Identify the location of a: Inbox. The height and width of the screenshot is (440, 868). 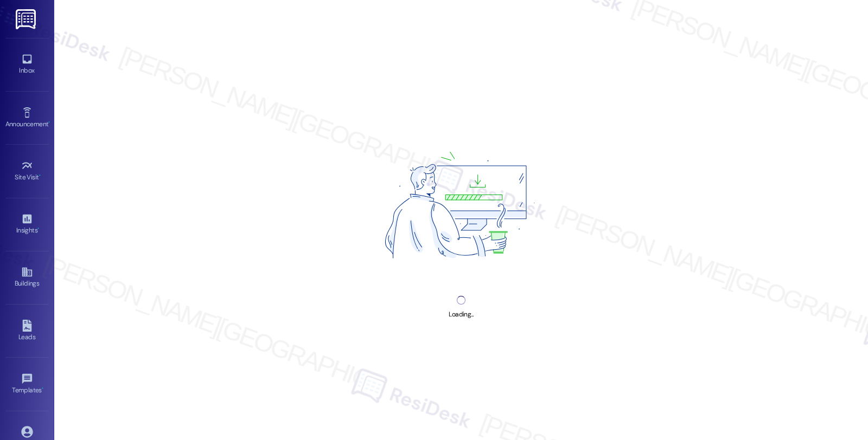
(27, 64).